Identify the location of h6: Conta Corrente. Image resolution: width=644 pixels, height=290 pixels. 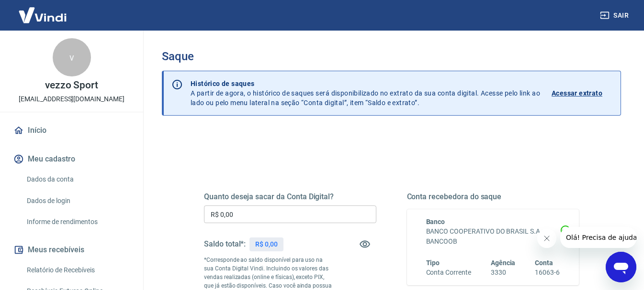
(449, 273).